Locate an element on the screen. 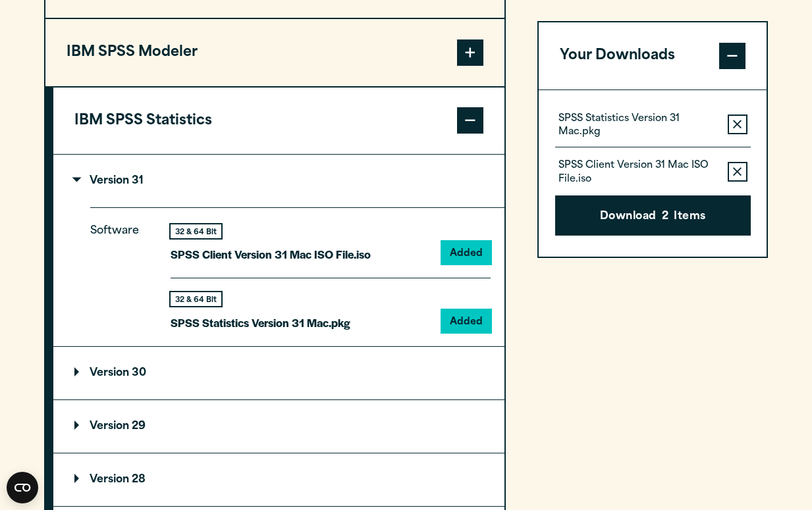  button: Your Downloads is located at coordinates (653, 56).